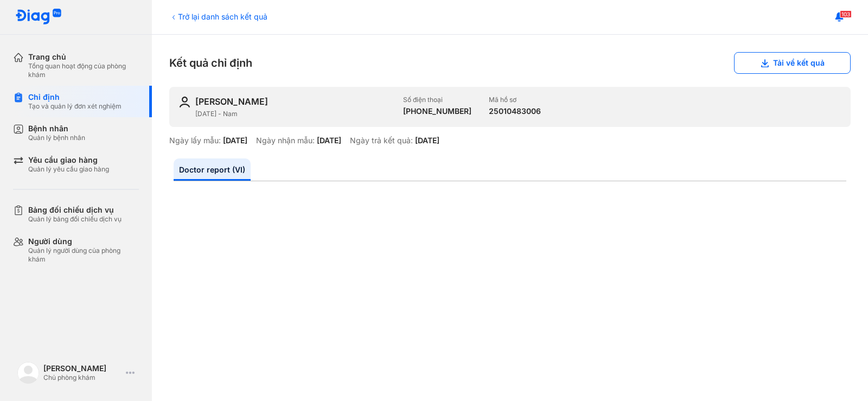  What do you see at coordinates (75, 210) in the screenshot?
I see `div: Bảng đối chiếu dịch vụ` at bounding box center [75, 210].